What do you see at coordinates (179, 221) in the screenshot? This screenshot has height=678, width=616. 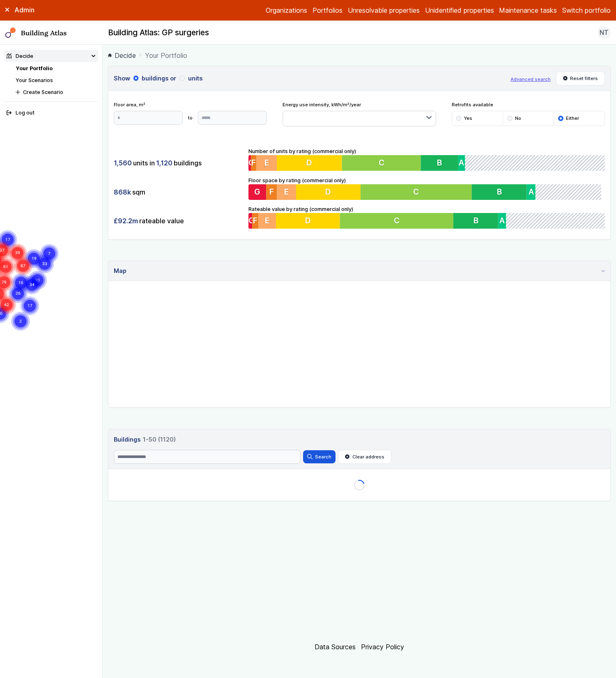 I see `div: rateable value` at bounding box center [179, 221].